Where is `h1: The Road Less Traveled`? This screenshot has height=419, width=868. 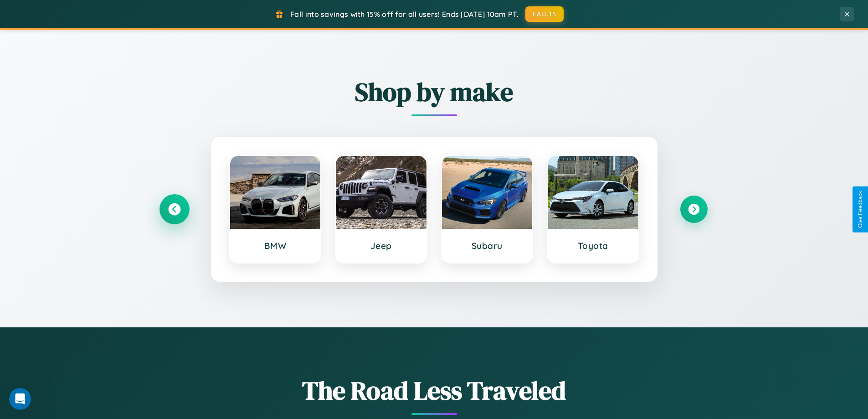 h1: The Road Less Traveled is located at coordinates (434, 390).